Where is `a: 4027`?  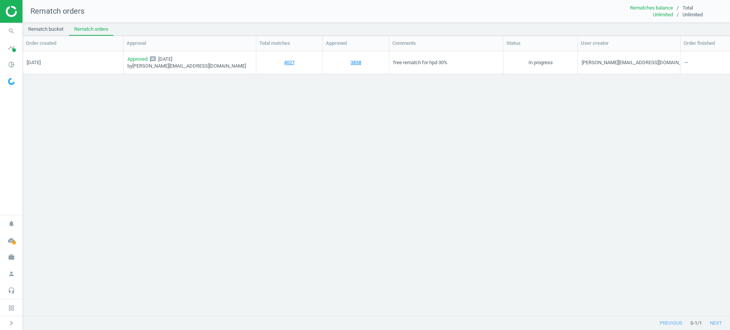
a: 4027 is located at coordinates (289, 62).